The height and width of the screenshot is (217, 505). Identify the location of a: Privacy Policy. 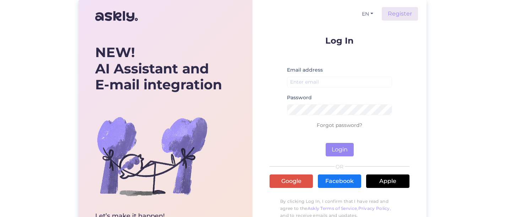
(374, 209).